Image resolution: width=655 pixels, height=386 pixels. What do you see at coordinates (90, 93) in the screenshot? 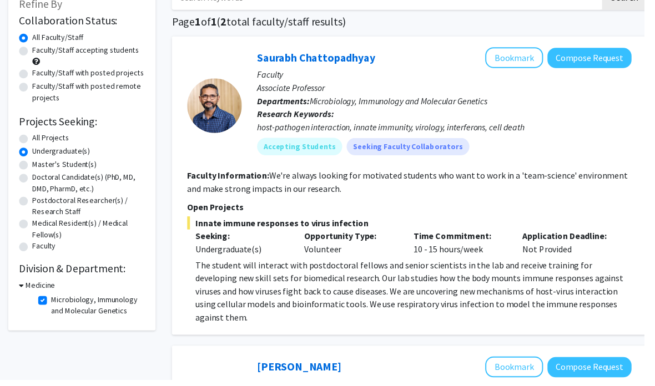
I see `label: Faculty/Staff with posted remote projects` at bounding box center [90, 93].